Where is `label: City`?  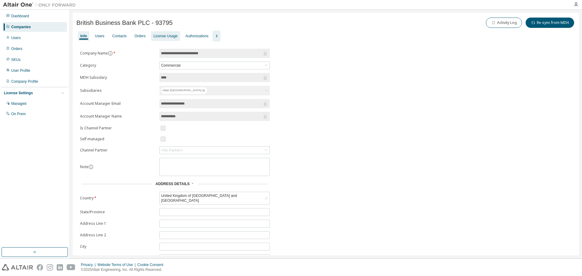 label: City is located at coordinates (118, 247).